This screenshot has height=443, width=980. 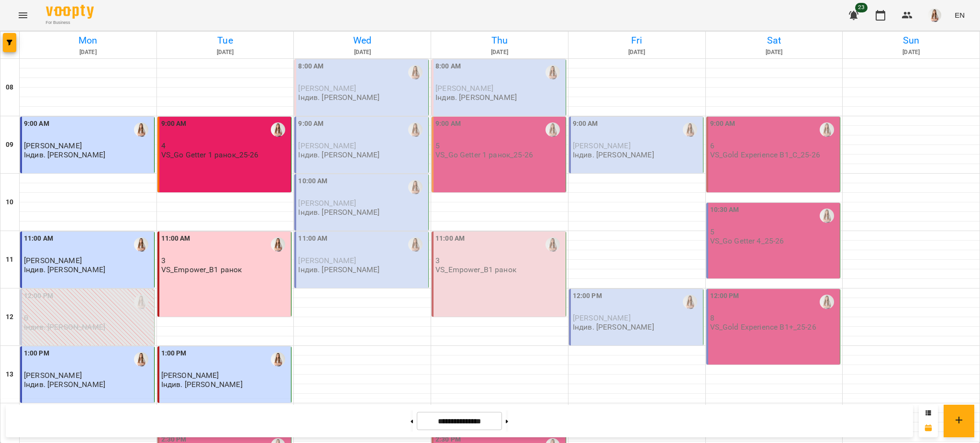 I want to click on h6: Mon, so click(x=88, y=40).